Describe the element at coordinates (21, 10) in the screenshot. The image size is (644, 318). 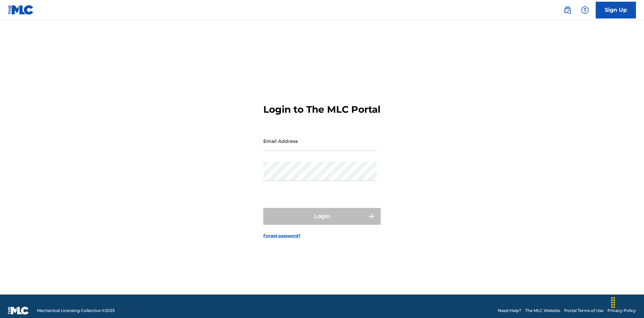
I see `img: MLC Logo` at that location.